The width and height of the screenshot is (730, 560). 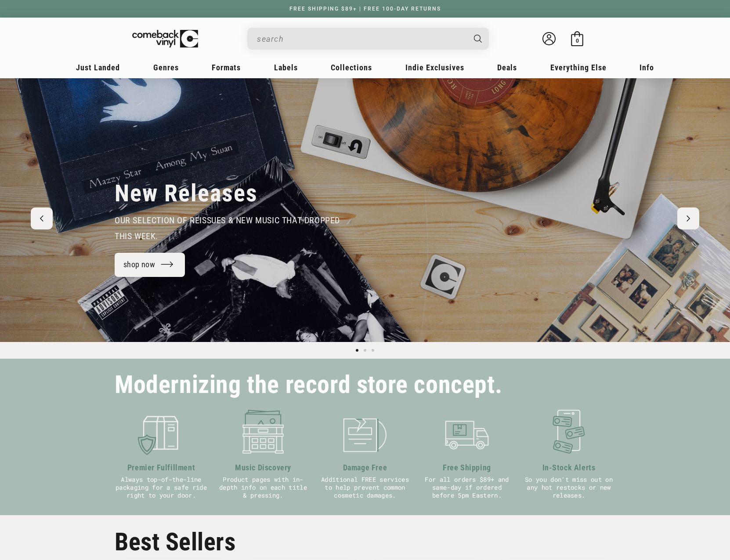 I want to click on button: Previous slide, so click(x=41, y=218).